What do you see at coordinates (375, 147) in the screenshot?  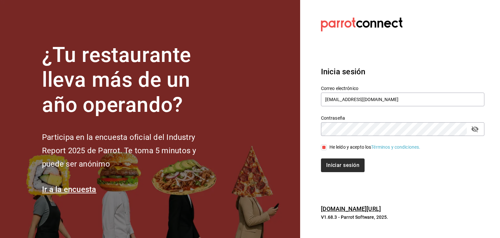 I see `div: He leído y acepto los` at bounding box center [375, 147].